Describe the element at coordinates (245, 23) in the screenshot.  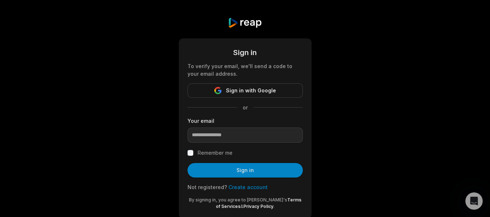
I see `img: reap` at that location.